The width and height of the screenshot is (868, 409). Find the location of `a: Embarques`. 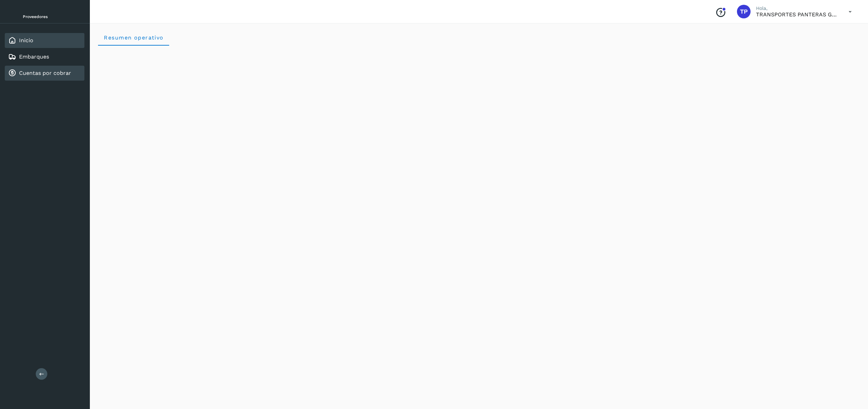

a: Embarques is located at coordinates (34, 57).